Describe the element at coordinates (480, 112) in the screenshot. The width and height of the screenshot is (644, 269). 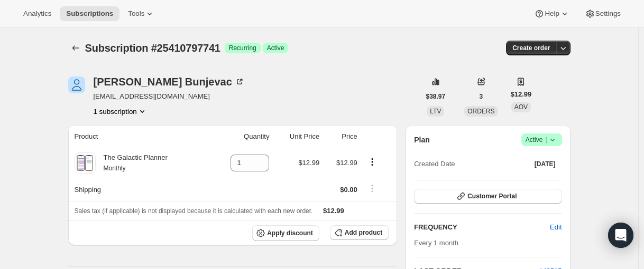
I see `span: ORDERS` at that location.